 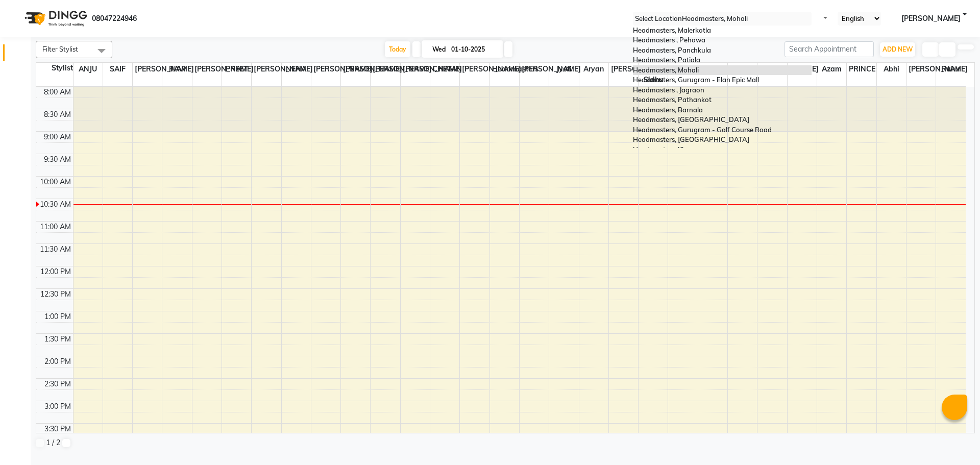 I want to click on div: 10:30 AM, so click(x=55, y=204).